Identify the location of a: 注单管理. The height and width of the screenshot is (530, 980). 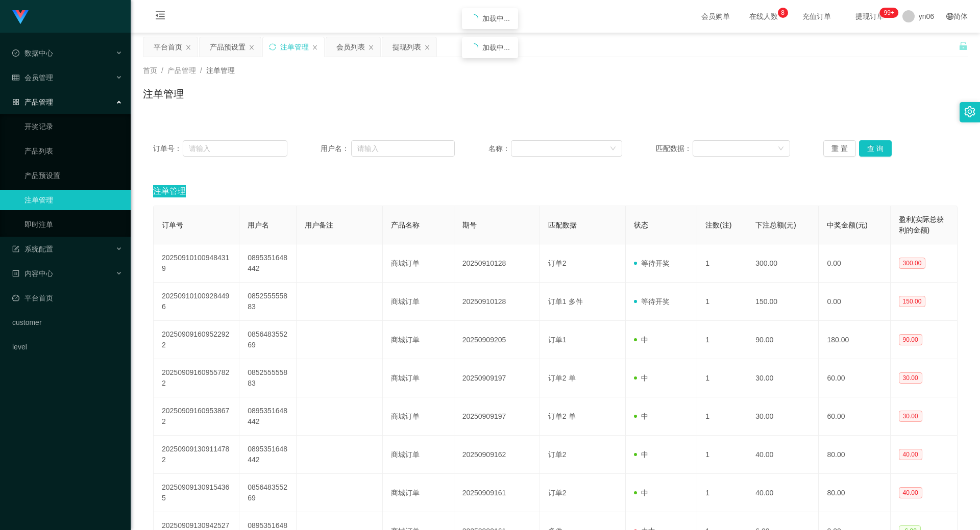
(73, 200).